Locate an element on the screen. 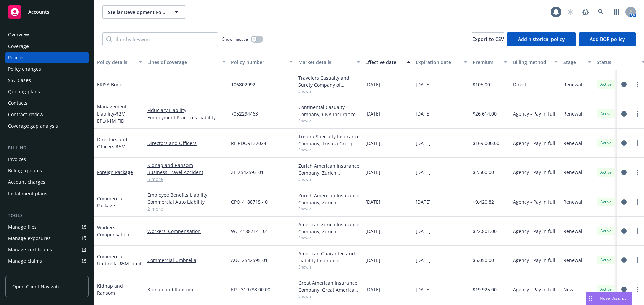  div: Trisura Specialty Insurance Company, Trisura Group Ltd., Relm US Insurance Solutions, Amwins is located at coordinates (329, 140).